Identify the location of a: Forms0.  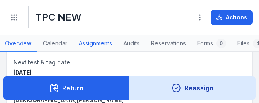
(212, 44).